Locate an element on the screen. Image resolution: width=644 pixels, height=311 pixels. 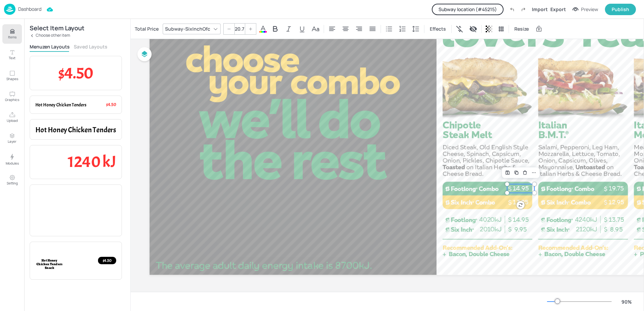
p: 19.75 is located at coordinates (616, 188).